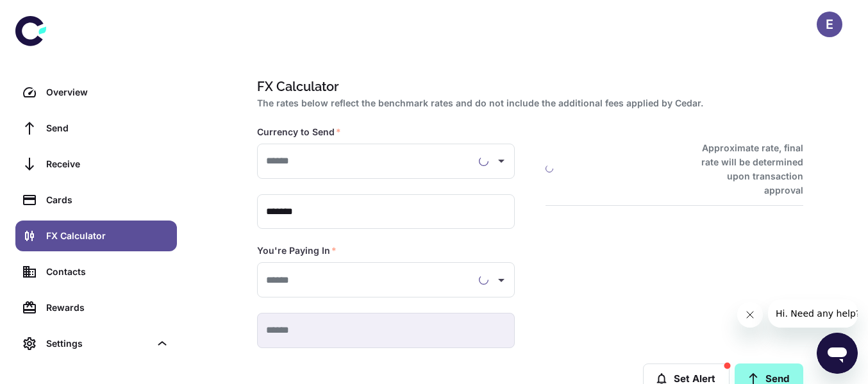  What do you see at coordinates (108, 271) in the screenshot?
I see `div: Contacts` at bounding box center [108, 271].